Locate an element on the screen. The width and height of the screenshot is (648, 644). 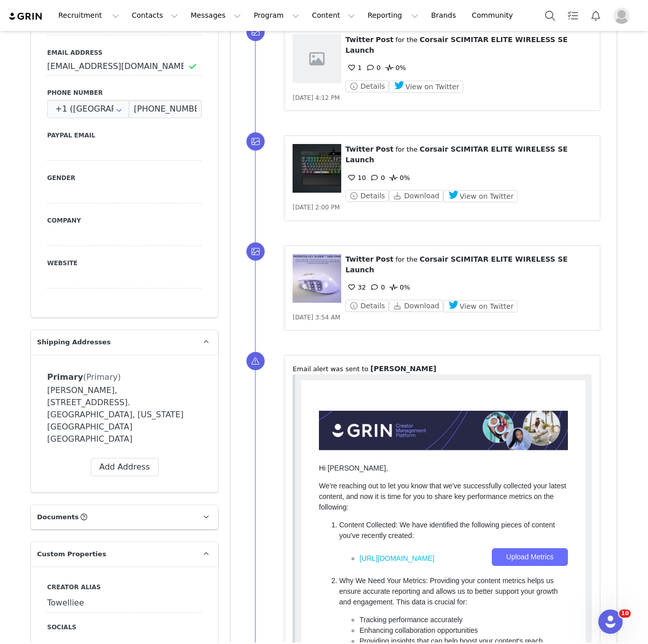
input: Email Address is located at coordinates (124, 67).